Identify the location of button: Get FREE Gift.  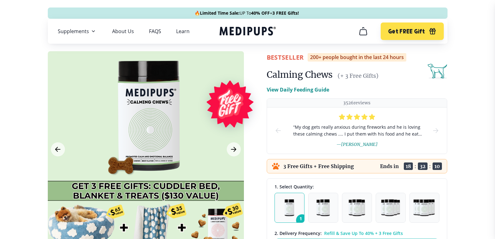
(412, 31).